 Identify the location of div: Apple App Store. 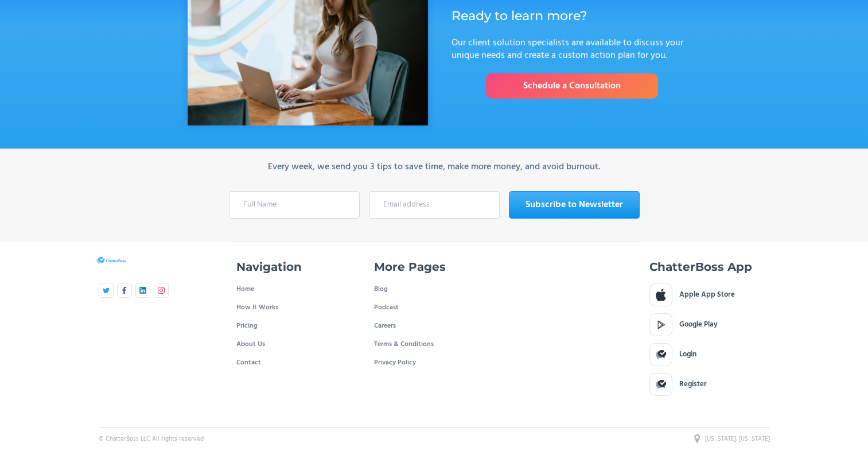
(706, 295).